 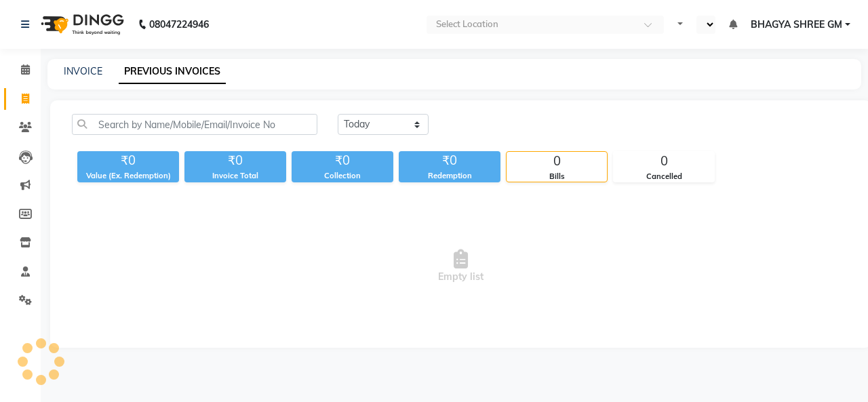 What do you see at coordinates (557, 176) in the screenshot?
I see `div: Bills` at bounding box center [557, 176].